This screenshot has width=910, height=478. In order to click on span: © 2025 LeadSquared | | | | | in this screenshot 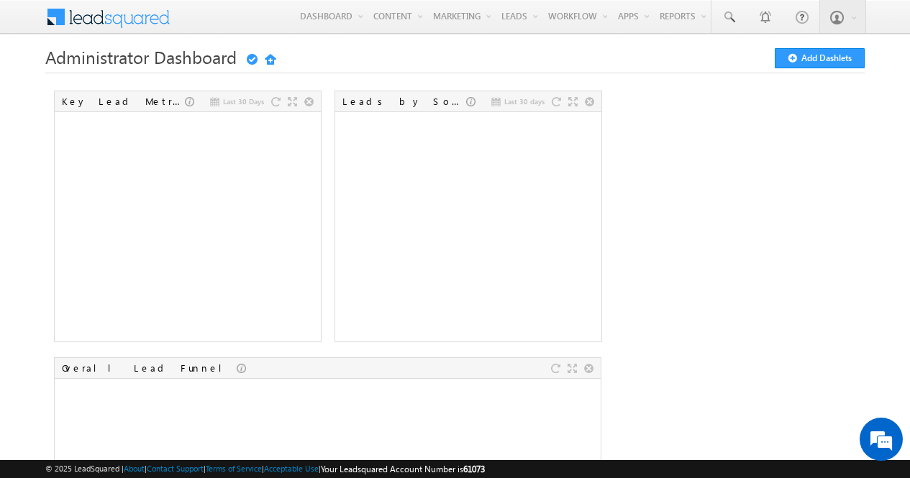, I will do `click(265, 469)`.